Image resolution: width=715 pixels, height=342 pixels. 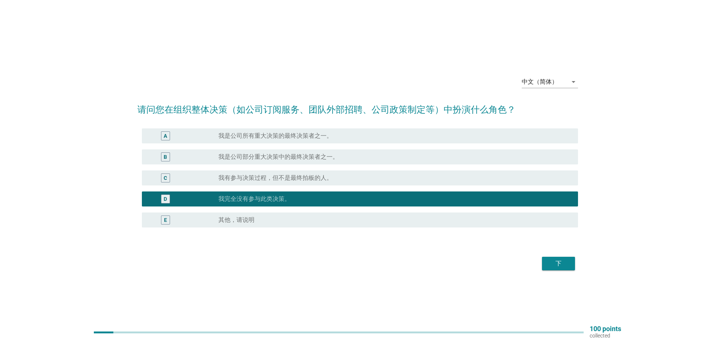 I want to click on p: 100 points, so click(x=606, y=329).